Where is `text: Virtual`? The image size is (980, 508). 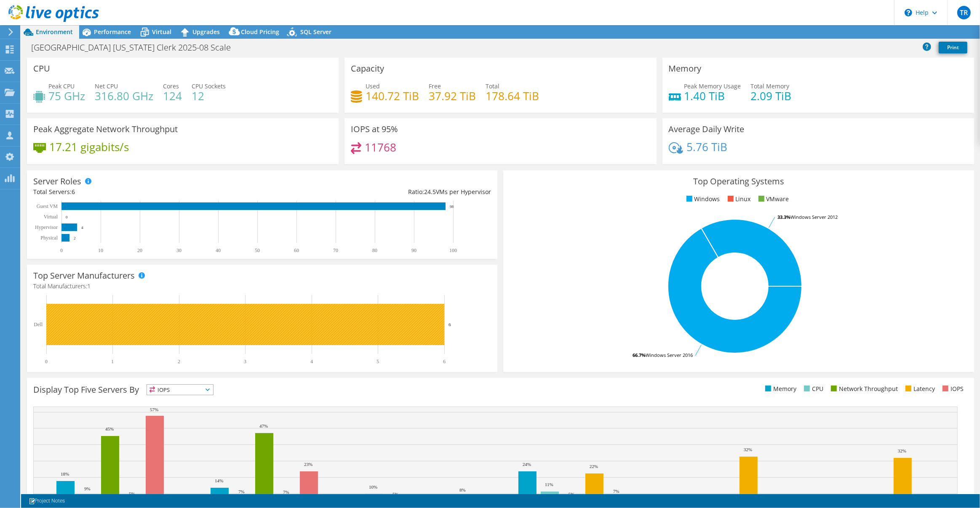 text: Virtual is located at coordinates (51, 216).